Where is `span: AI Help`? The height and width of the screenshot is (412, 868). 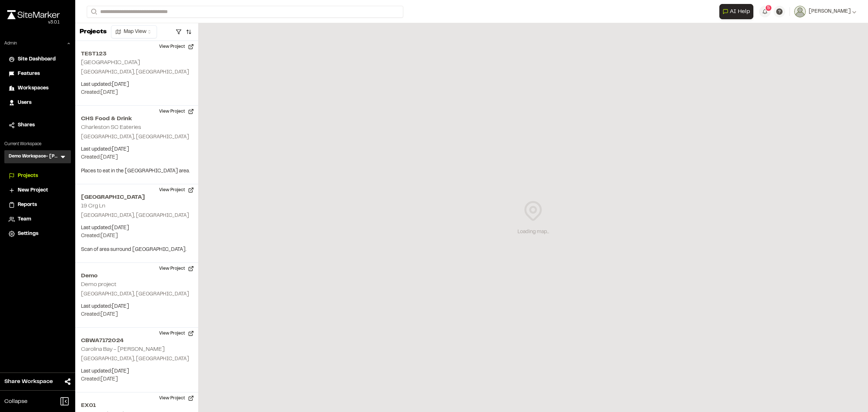 span: AI Help is located at coordinates (740, 12).